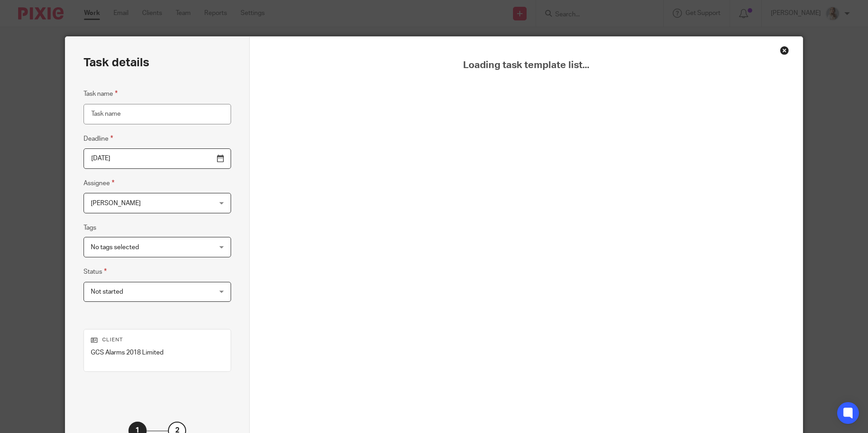 The width and height of the screenshot is (868, 433). I want to click on input: Pick a date, so click(157, 159).